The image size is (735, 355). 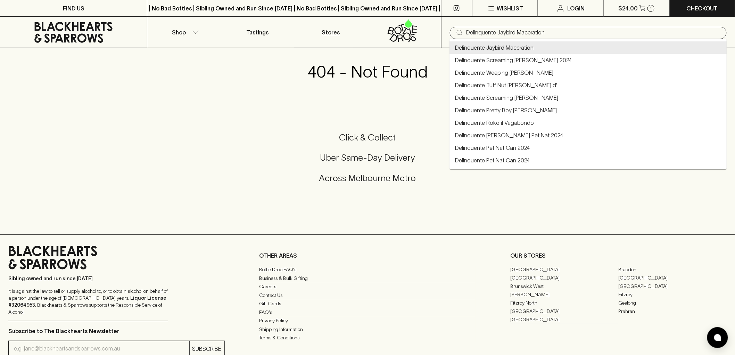 I want to click on input: Try "Pinot noir", so click(x=594, y=33).